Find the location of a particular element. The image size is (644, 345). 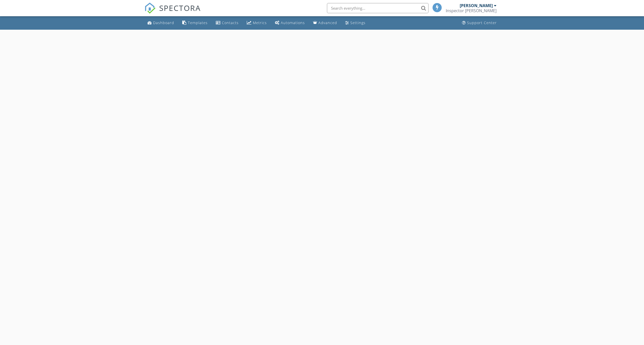

span: SPECTORA is located at coordinates (180, 8).